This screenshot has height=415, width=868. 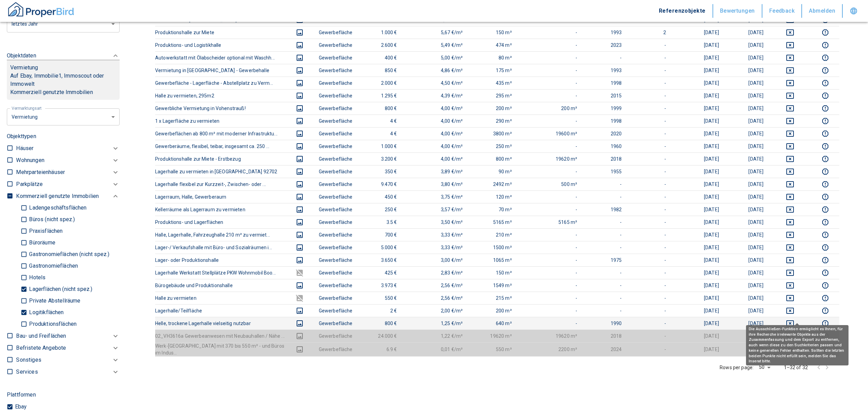 I want to click on th: Produktions- und Logistikhalle, so click(x=221, y=45).